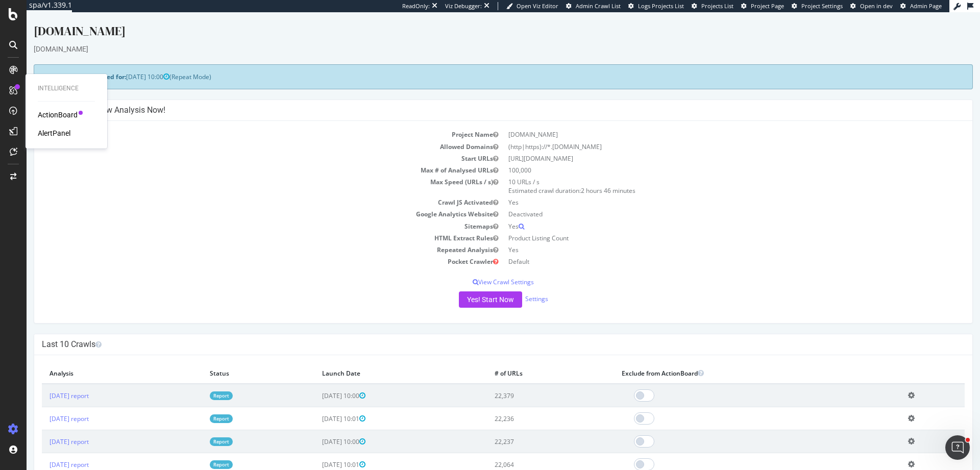 This screenshot has height=470, width=980. Describe the element at coordinates (374, 361) in the screenshot. I see `th: Launch Date` at that location.